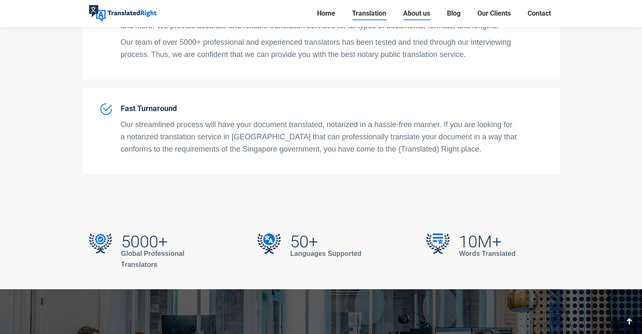 This screenshot has height=334, width=642. I want to click on h2: 5000+, so click(169, 242).